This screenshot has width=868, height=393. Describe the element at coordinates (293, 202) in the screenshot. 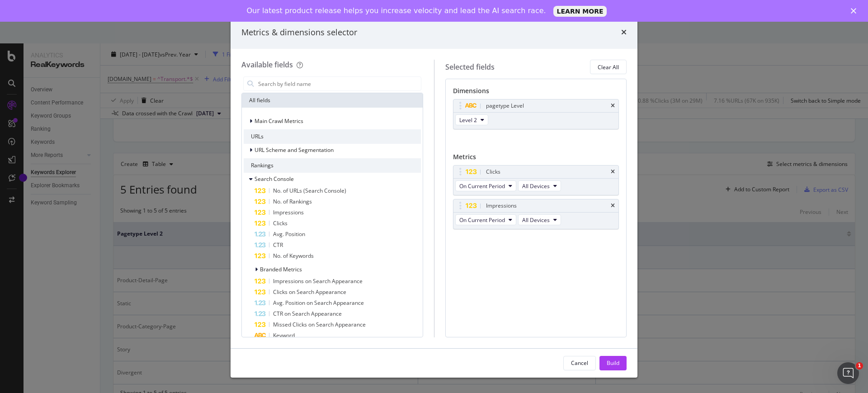

I see `span: No. of Rankings` at that location.